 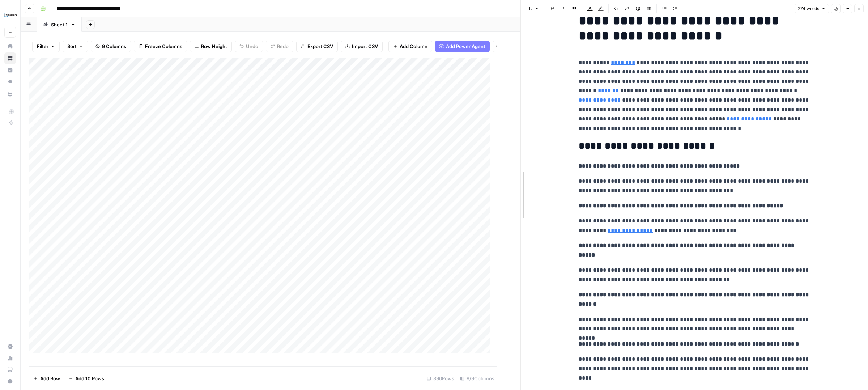 What do you see at coordinates (114, 46) in the screenshot?
I see `span: 9 Columns` at bounding box center [114, 46].